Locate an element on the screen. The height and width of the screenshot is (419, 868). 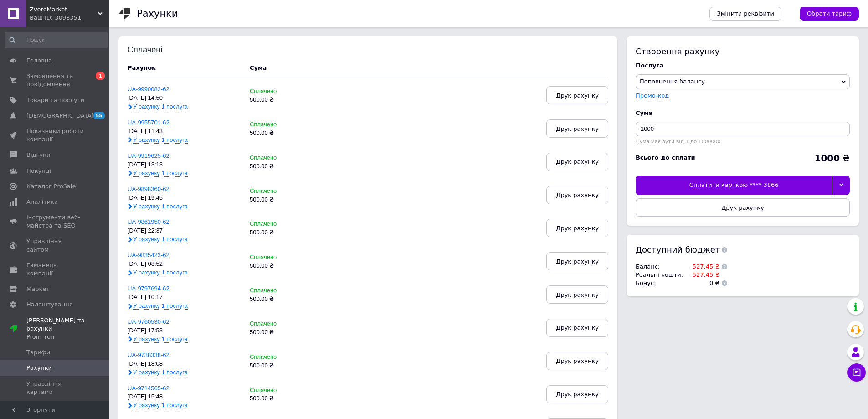
input: Пошук is located at coordinates (56, 40).